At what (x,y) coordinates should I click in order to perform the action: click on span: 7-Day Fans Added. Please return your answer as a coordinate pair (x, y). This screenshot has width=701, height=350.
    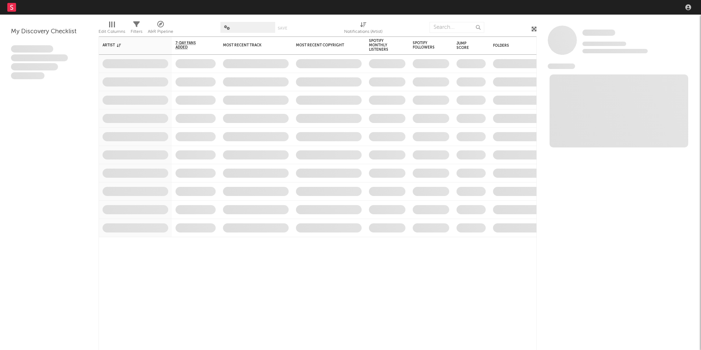
    Looking at the image, I should click on (190, 45).